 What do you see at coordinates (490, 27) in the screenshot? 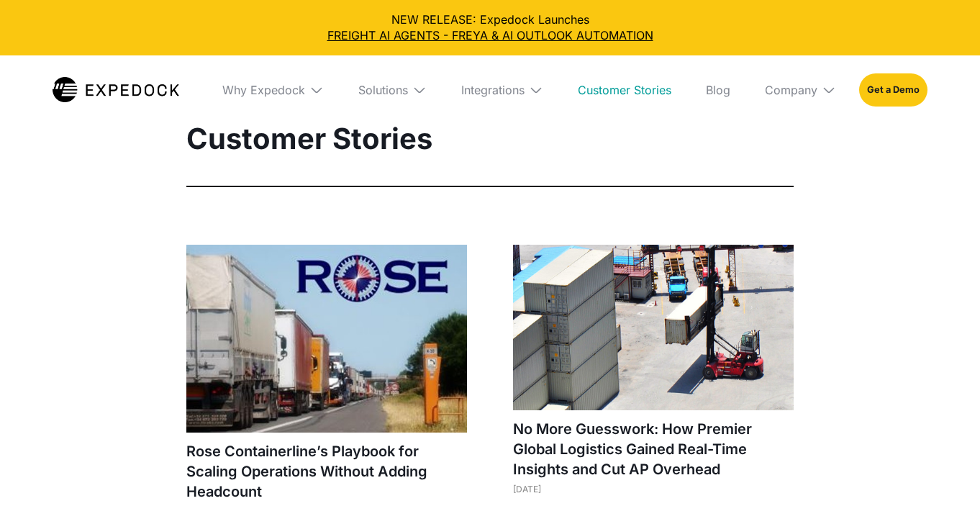
I see `div: NEW RELEASE: Expedock Launches` at bounding box center [490, 27].